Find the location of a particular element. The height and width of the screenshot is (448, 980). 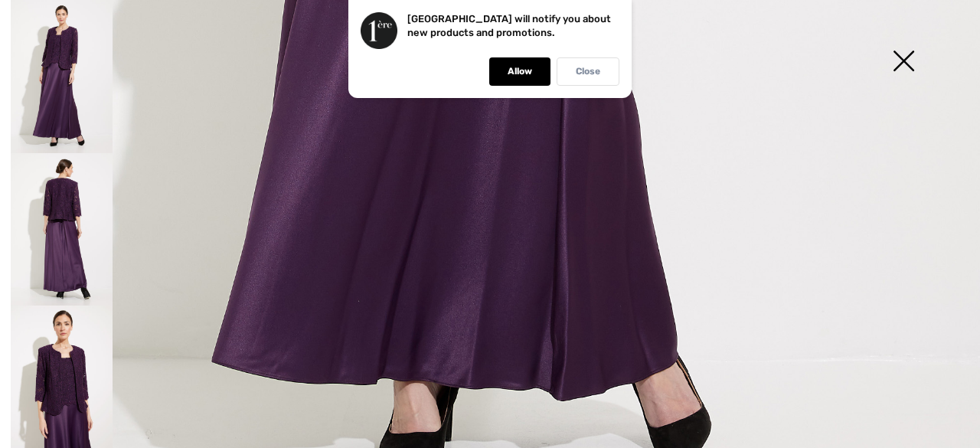

p: Allow is located at coordinates (520, 71).